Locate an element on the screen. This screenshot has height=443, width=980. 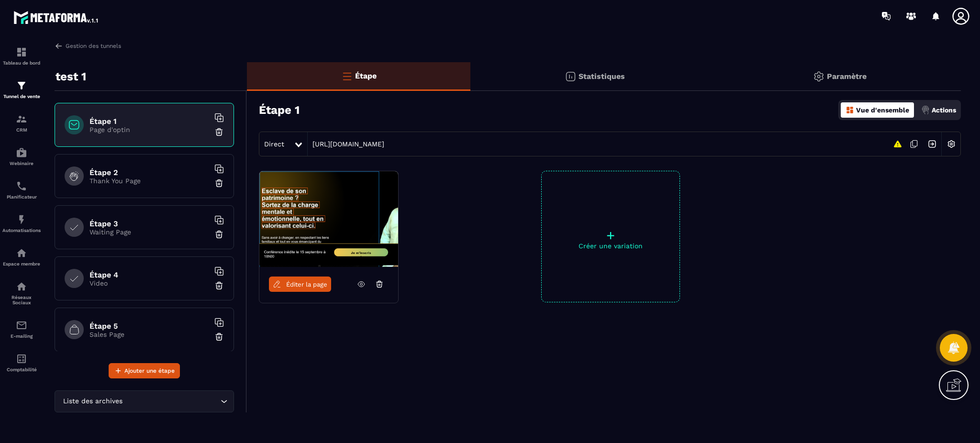
a: emailemailE-mailing is located at coordinates (21, 329).